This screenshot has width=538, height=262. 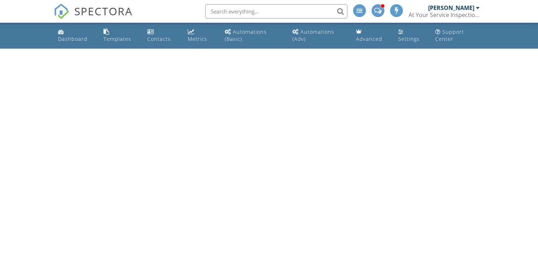 What do you see at coordinates (457, 36) in the screenshot?
I see `a: Support Center` at bounding box center [457, 36].